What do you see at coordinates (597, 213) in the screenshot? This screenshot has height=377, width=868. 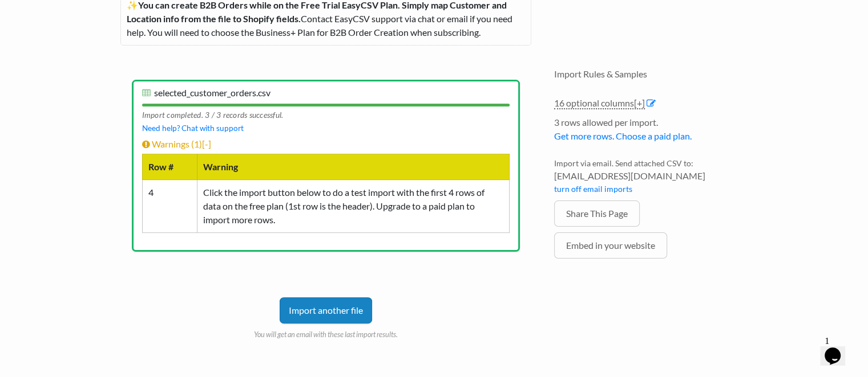 I see `a: Share This Page` at bounding box center [597, 213].